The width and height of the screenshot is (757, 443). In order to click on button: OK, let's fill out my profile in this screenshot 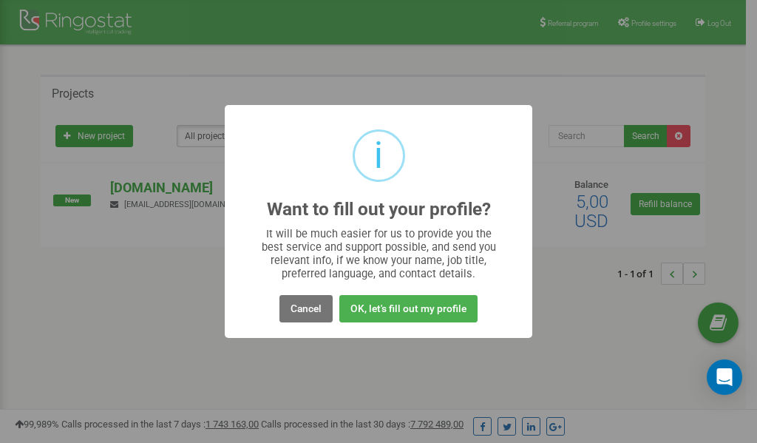, I will do `click(408, 308)`.